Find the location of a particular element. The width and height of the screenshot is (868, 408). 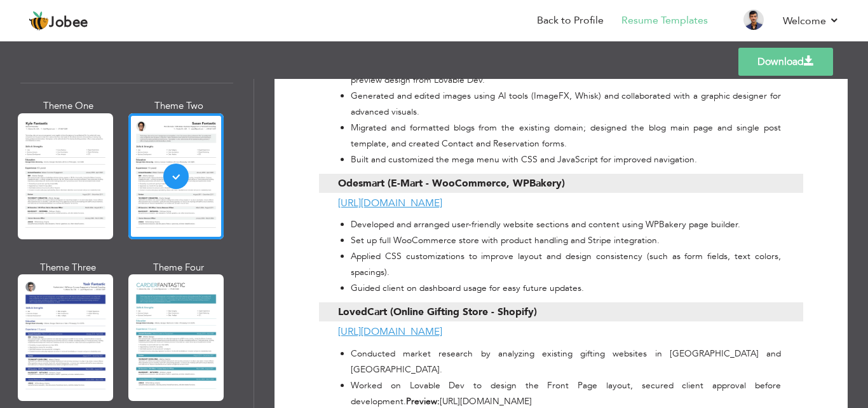

a: Welcome is located at coordinates (811, 21).